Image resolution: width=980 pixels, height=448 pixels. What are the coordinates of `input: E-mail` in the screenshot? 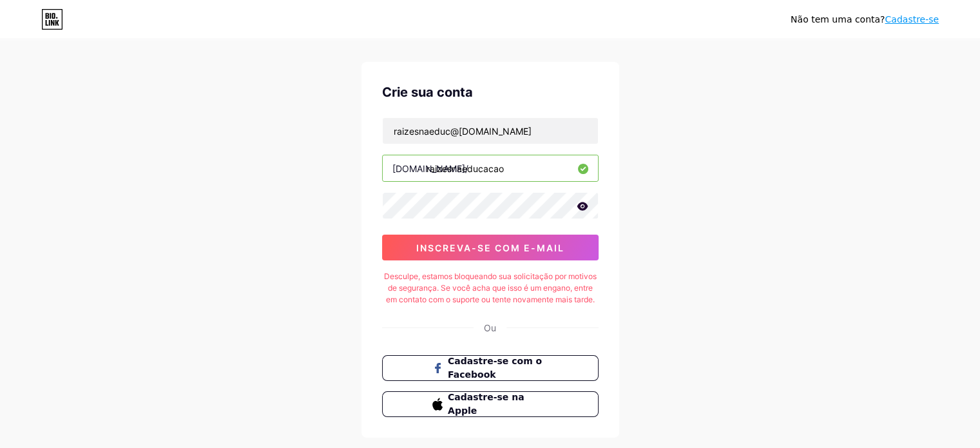 It's located at (490, 131).